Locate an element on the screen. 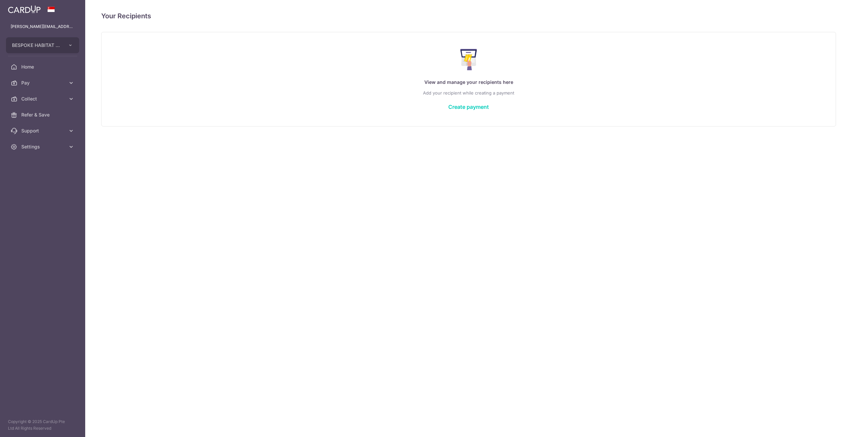 The width and height of the screenshot is (852, 437). h4: Your Recipients is located at coordinates (469, 16).